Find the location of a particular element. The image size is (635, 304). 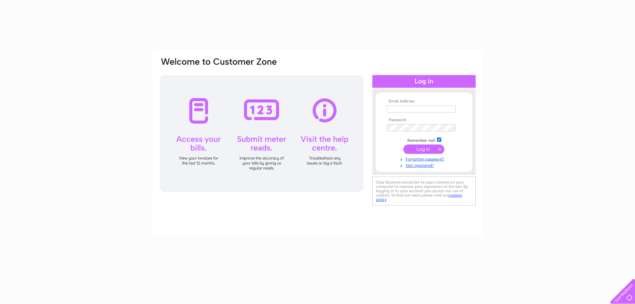

input: Submit is located at coordinates (424, 149).